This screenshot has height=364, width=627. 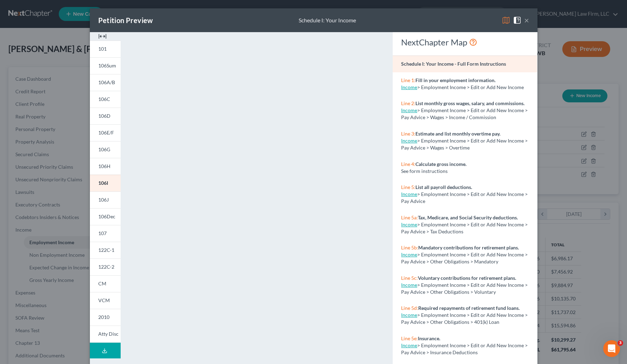 What do you see at coordinates (104, 166) in the screenshot?
I see `span: 106H` at bounding box center [104, 166].